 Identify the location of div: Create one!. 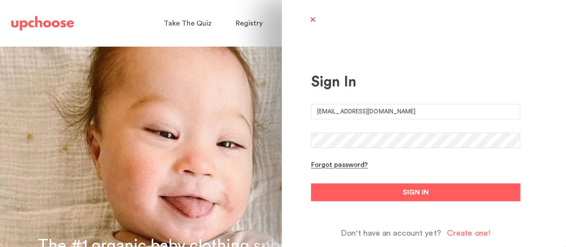
(469, 233).